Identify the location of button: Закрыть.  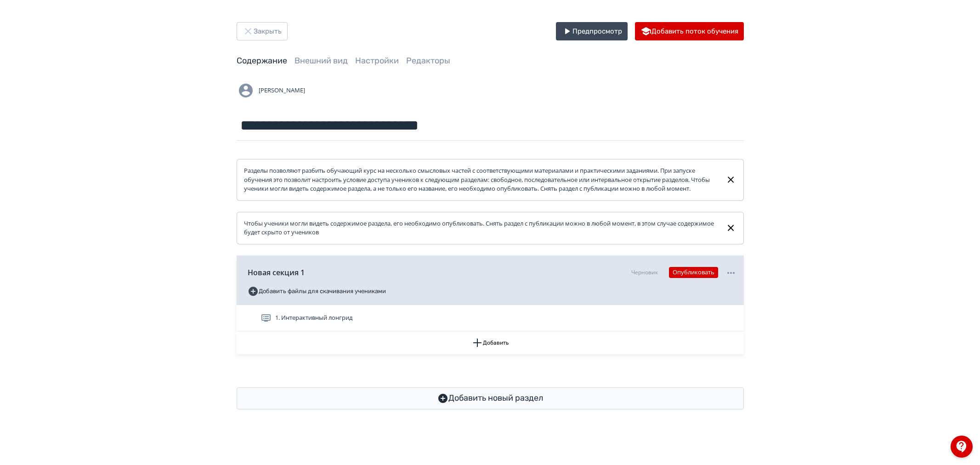
(261, 31).